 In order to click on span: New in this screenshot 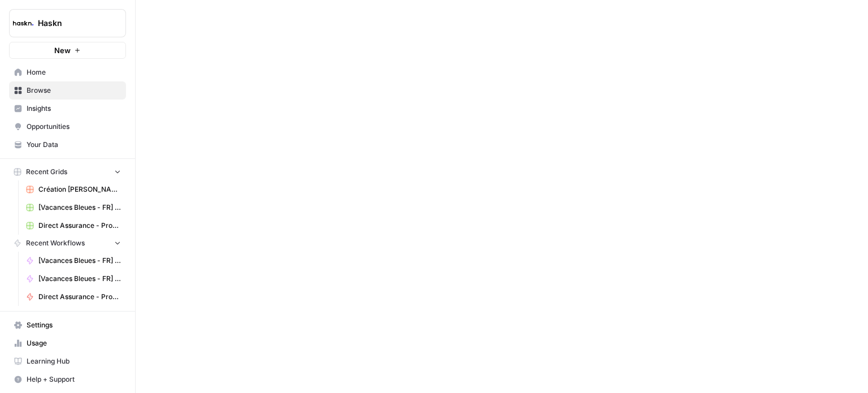, I will do `click(62, 51)`.